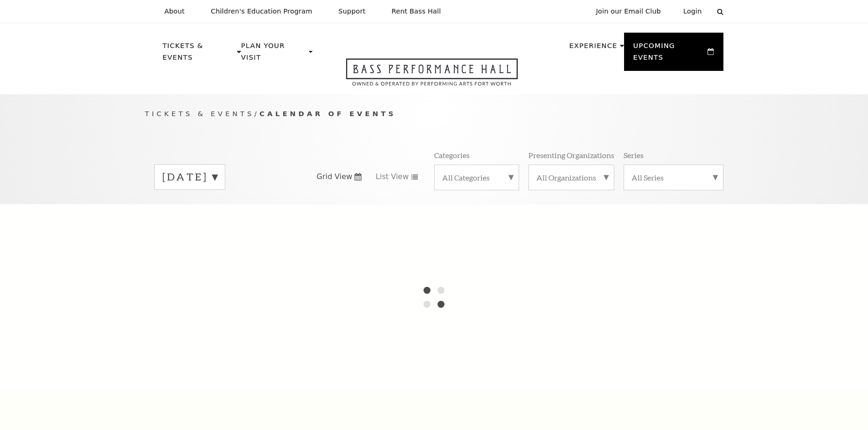  Describe the element at coordinates (571, 177) in the screenshot. I see `label: All Organizations` at that location.